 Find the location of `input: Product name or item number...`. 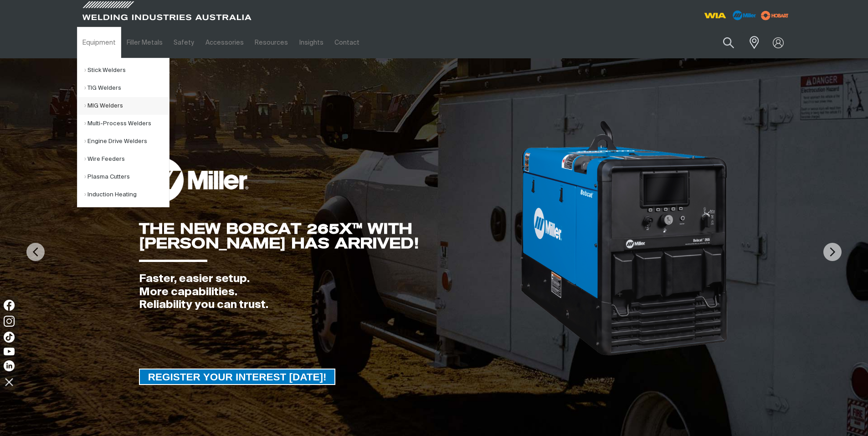

input: Product name or item number... is located at coordinates (722, 43).